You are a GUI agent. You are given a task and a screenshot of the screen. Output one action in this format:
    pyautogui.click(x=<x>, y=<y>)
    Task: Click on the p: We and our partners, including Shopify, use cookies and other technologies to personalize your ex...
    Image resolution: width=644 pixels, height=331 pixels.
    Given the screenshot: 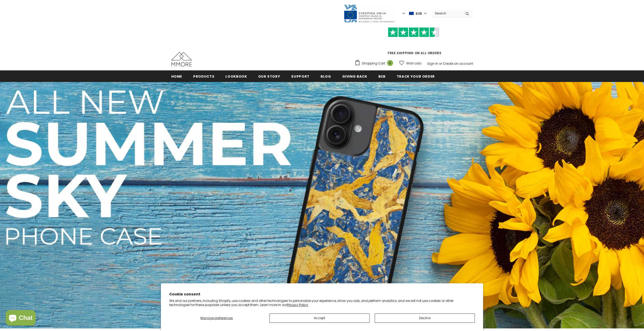 What is the action you would take?
    pyautogui.click(x=322, y=303)
    